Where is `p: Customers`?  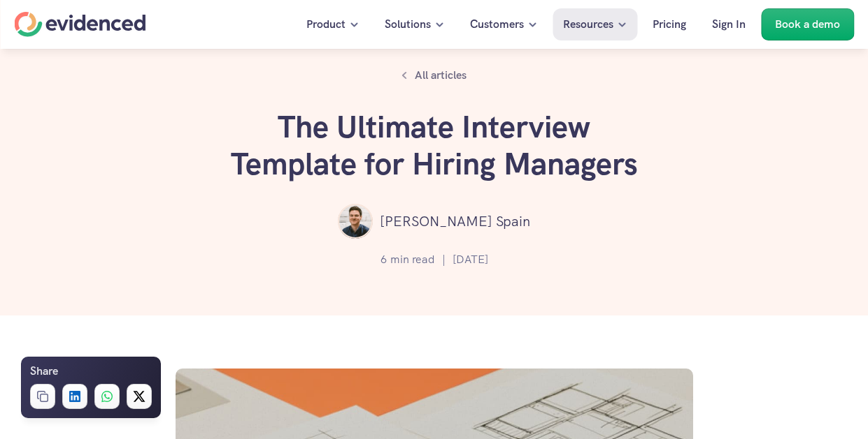
p: Customers is located at coordinates (496, 24).